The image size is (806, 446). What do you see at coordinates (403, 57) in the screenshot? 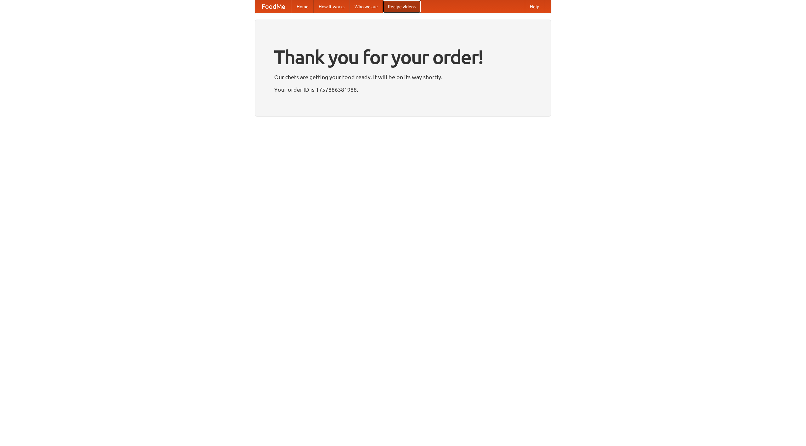
I see `h1: Thank you for your order!` at bounding box center [403, 57].